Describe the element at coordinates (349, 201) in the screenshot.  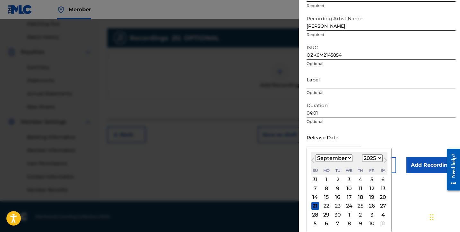
I see `div: Month September, 2025` at that location.